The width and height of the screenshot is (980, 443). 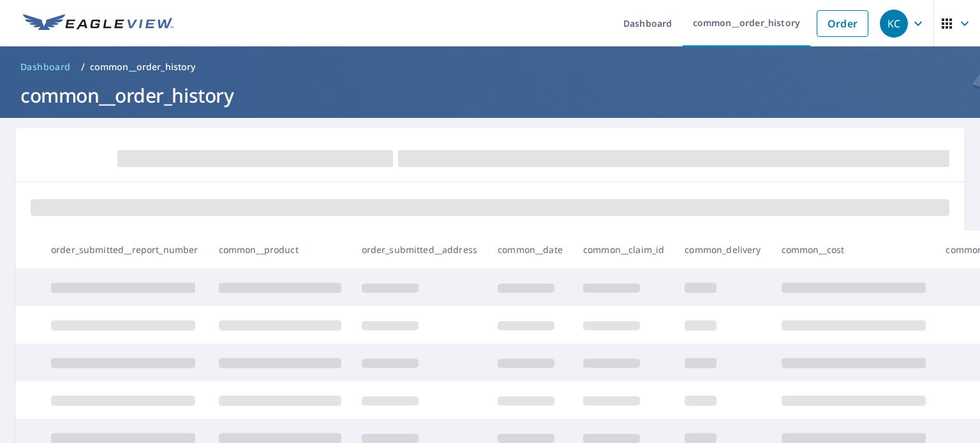 I want to click on a: Dashboard, so click(x=45, y=67).